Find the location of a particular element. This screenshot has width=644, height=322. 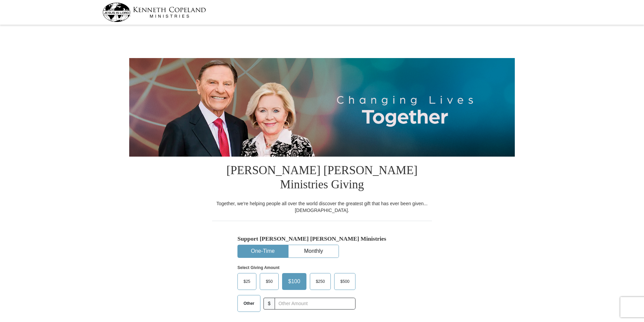

strong: Select Giving Amount is located at coordinates (258, 267).